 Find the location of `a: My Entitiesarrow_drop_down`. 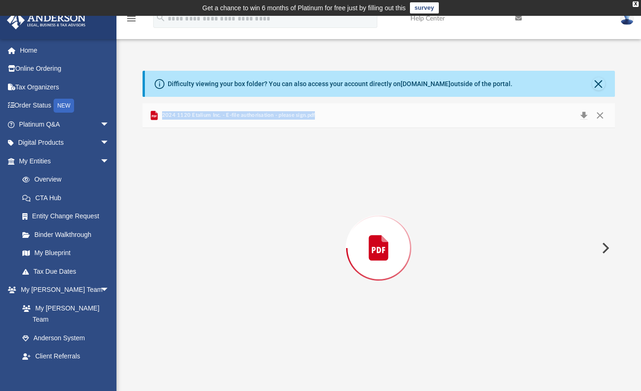

a: My Entitiesarrow_drop_down is located at coordinates (65, 161).